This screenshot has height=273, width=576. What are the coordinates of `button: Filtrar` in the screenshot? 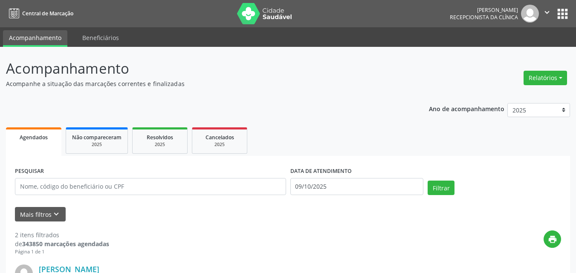 It's located at (441, 188).